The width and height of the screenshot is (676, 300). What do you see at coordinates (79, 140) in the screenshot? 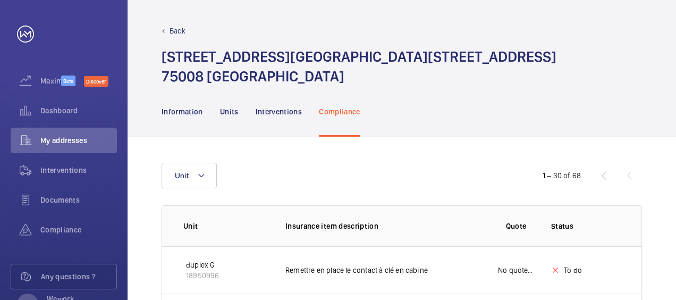
I see `span: My addresses` at bounding box center [79, 140].